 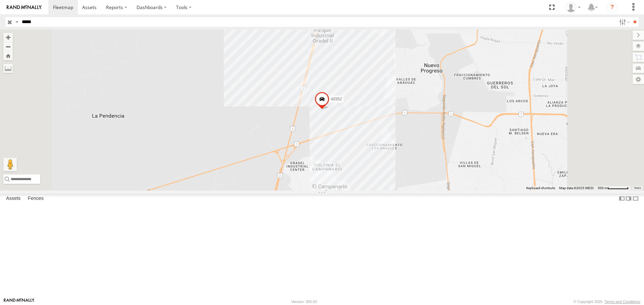 What do you see at coordinates (10, 165) in the screenshot?
I see `button: Drag Pegman onto the map to open Street View` at bounding box center [10, 165].